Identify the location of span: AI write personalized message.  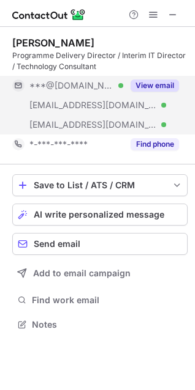
(98, 215).